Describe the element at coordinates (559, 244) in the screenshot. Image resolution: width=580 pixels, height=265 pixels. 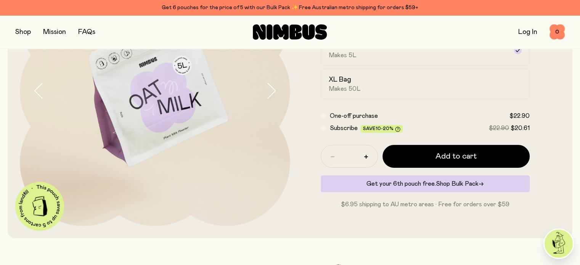
I see `img: agent` at that location.